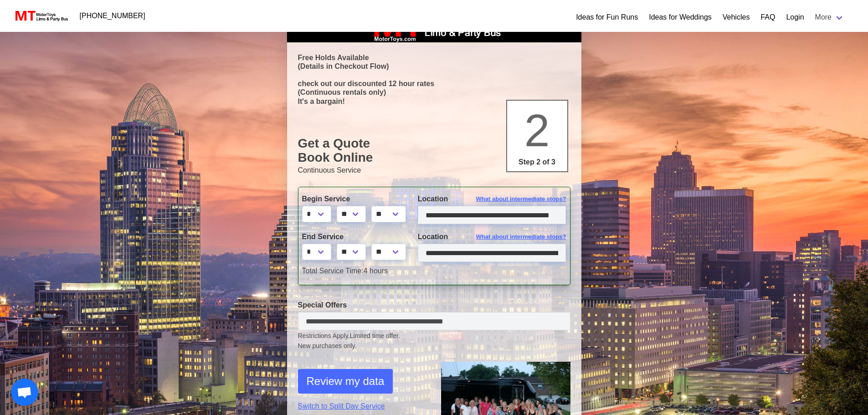  Describe the element at coordinates (434, 84) in the screenshot. I see `p: check out our discounted 12 hour rates` at that location.